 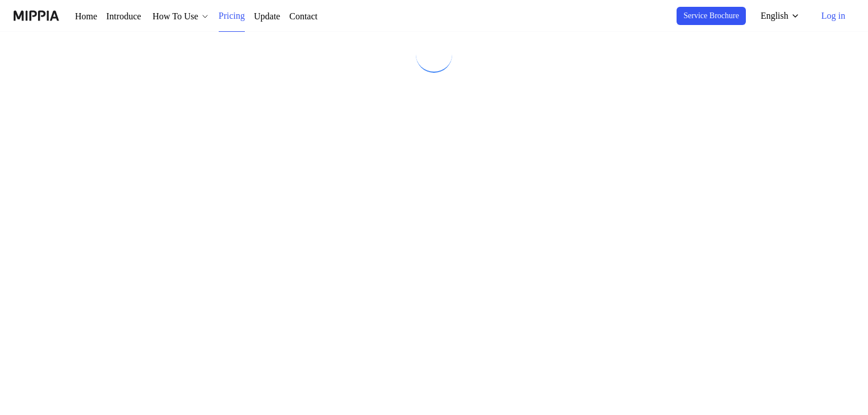 I want to click on a: Service Brochure, so click(x=705, y=16).